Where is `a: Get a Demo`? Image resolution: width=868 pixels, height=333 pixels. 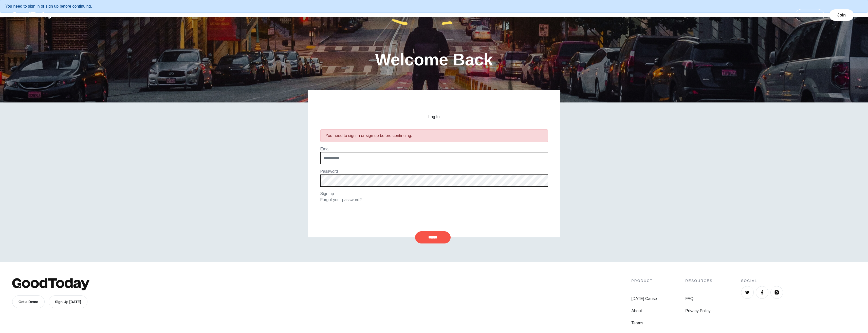
a: Get a Demo is located at coordinates (28, 302).